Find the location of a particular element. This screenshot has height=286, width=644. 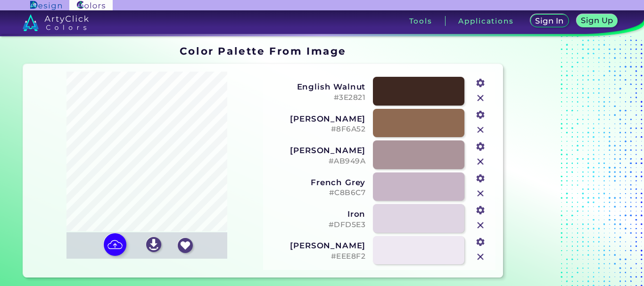

h3: Iron is located at coordinates (317, 214).